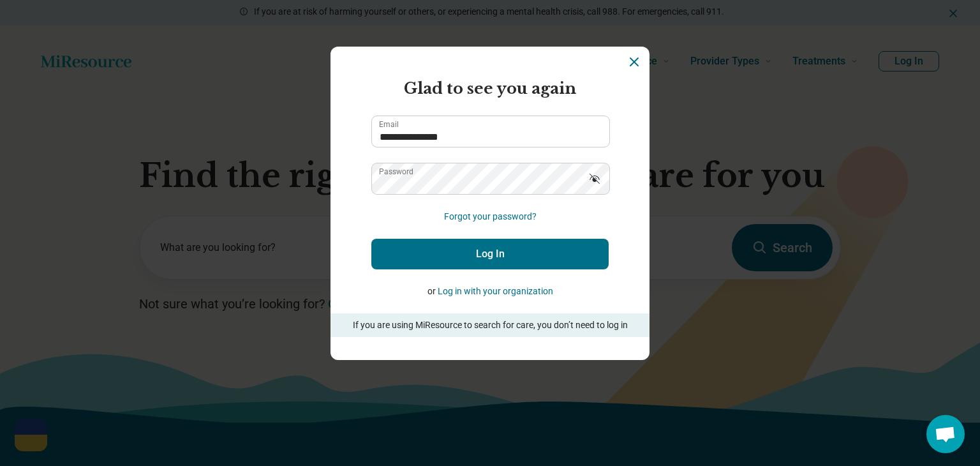 The height and width of the screenshot is (466, 980). Describe the element at coordinates (490, 216) in the screenshot. I see `button: Forgot your password?` at that location.